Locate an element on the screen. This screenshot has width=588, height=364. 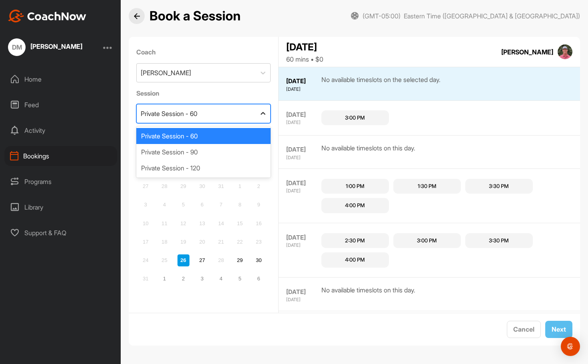
img: CoachNow is located at coordinates (47, 16).